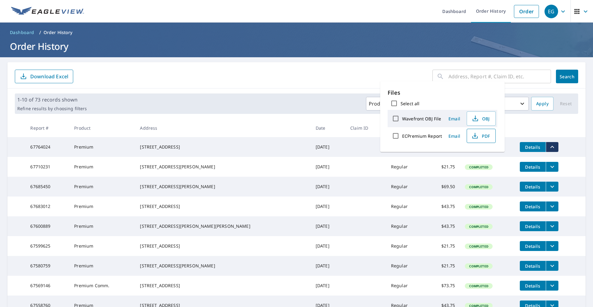 The image size is (593, 307). I want to click on button: filesDropdownBtn-67569146, so click(552, 285).